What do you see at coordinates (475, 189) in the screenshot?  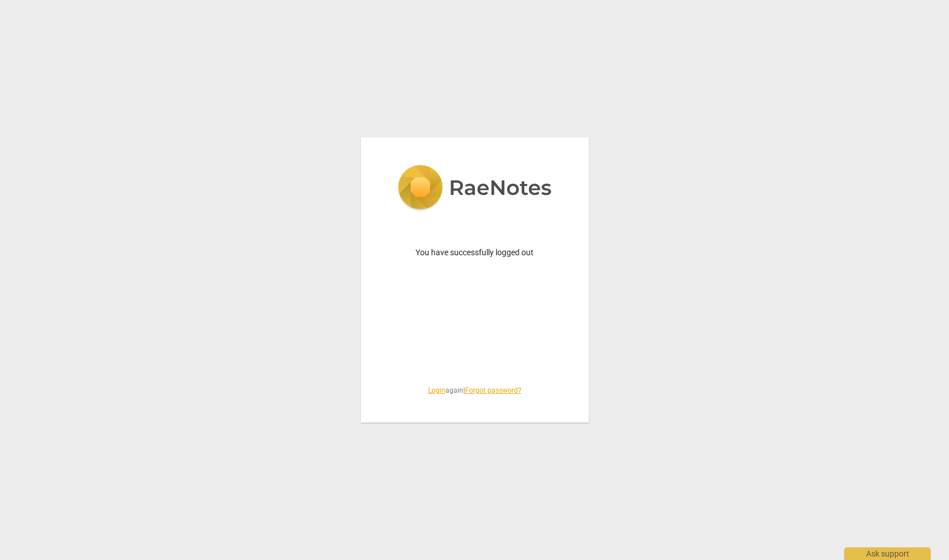 I see `img: 5ac2273c67554f335776073100b6d88f.svg` at bounding box center [475, 189].